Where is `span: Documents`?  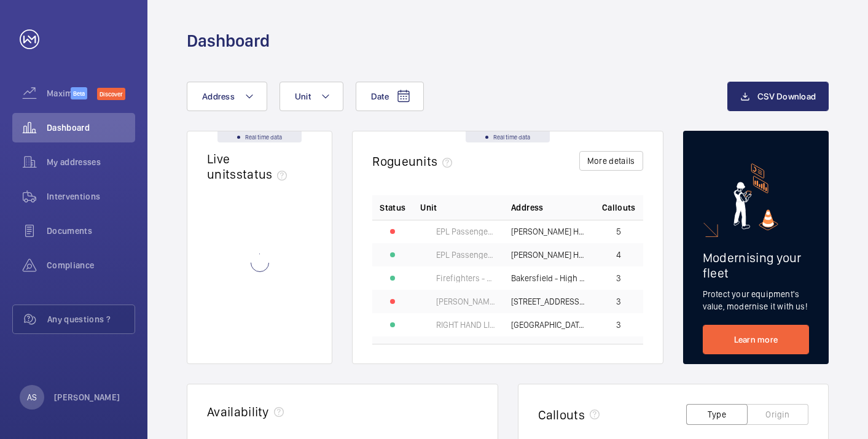 span: Documents is located at coordinates (91, 231).